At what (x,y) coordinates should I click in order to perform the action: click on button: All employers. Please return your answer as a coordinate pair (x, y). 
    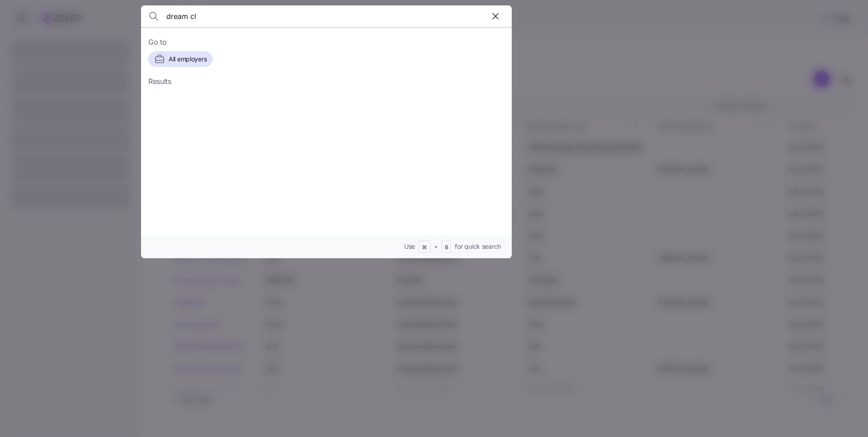
    Looking at the image, I should click on (180, 59).